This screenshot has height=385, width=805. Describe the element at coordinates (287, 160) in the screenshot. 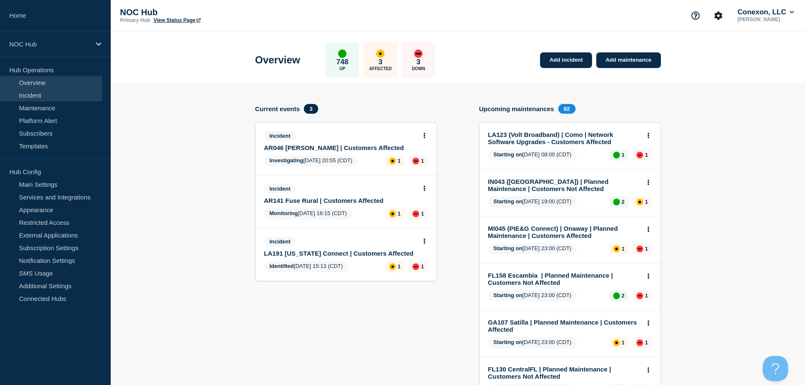

I see `span: Investigating` at that location.